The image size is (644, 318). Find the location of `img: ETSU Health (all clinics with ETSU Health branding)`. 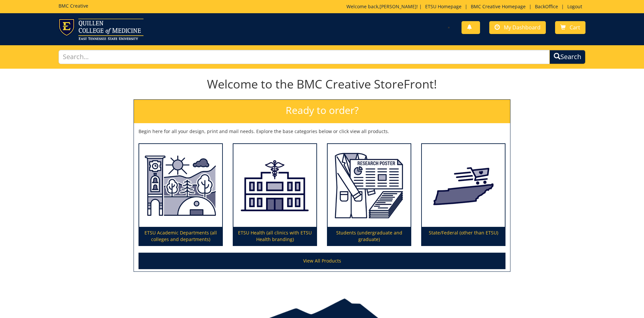

img: ETSU Health (all clinics with ETSU Health branding) is located at coordinates (275, 185).